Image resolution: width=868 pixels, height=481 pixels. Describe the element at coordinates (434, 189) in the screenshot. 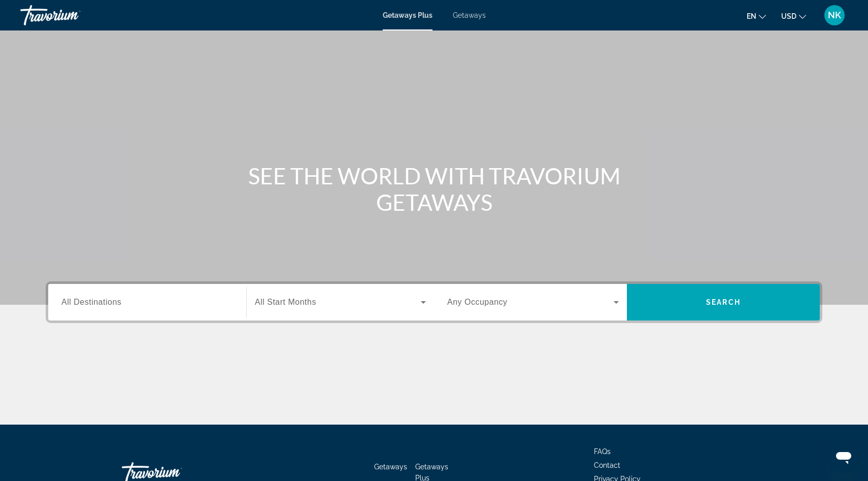

I see `h1: SEE THE WORLD WITH TRAVORIUM GETAWAYS` at that location.